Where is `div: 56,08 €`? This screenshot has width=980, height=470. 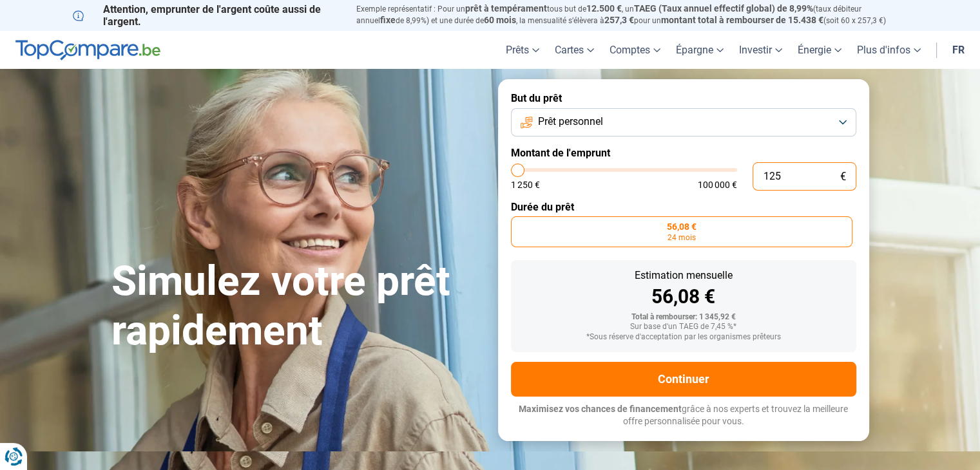
div: 56,08 € is located at coordinates (683, 297).